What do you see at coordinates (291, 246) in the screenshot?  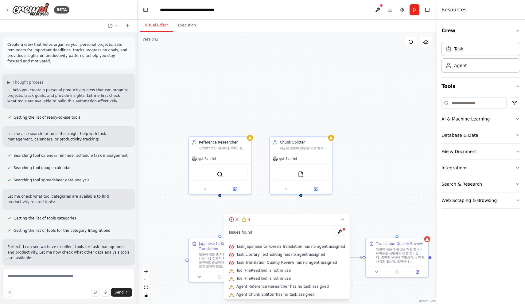 I see `span: Task Japanese to Korean Translation has no agent assigned` at bounding box center [291, 246].